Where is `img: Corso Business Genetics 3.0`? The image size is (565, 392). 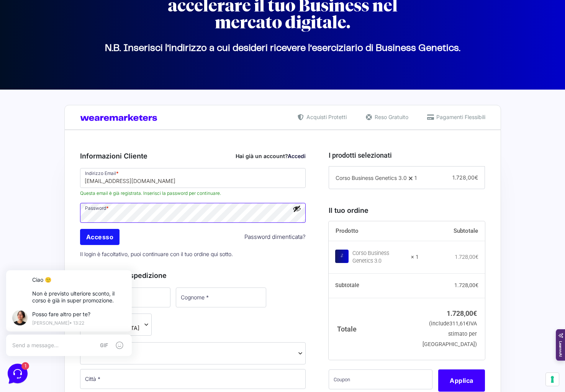
img: Corso Business Genetics 3.0 is located at coordinates (342, 256).